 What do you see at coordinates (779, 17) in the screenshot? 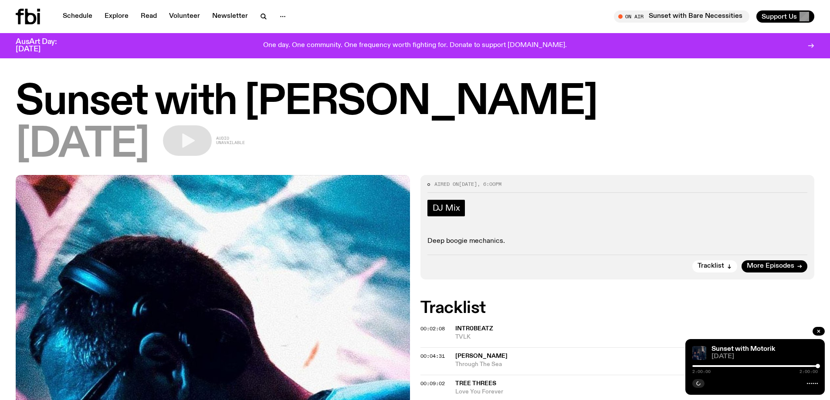
I see `span: Support Us` at bounding box center [779, 17].